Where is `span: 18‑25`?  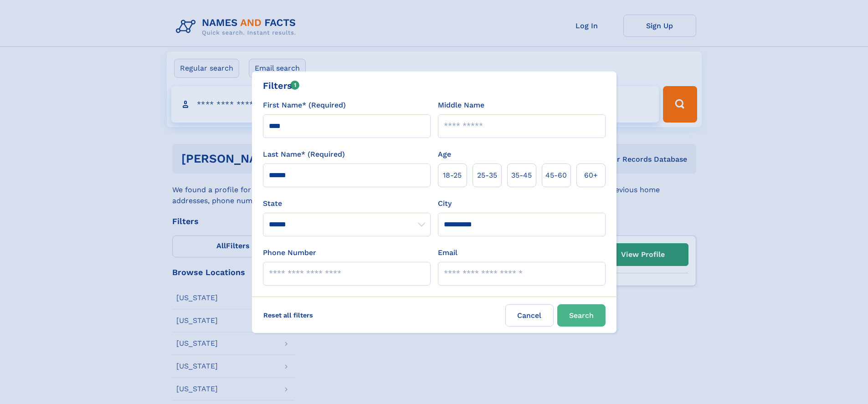
span: 18‑25 is located at coordinates (452, 175).